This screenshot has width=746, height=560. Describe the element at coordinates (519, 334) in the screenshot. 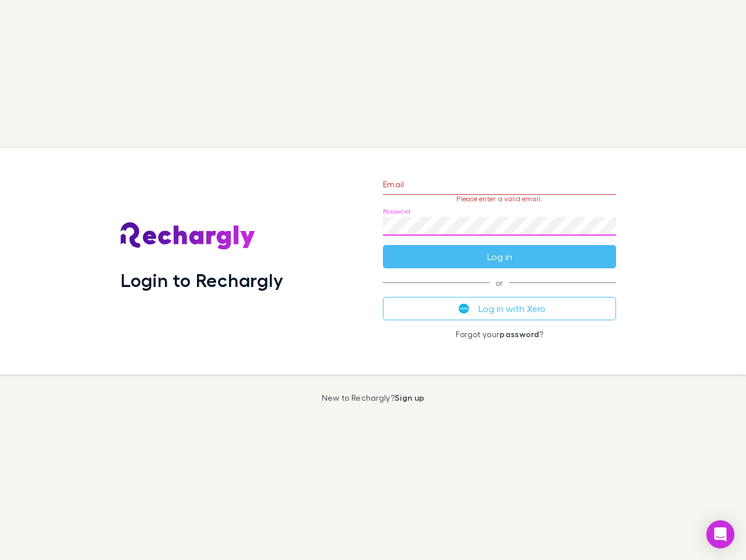

I see `a: password` at that location.